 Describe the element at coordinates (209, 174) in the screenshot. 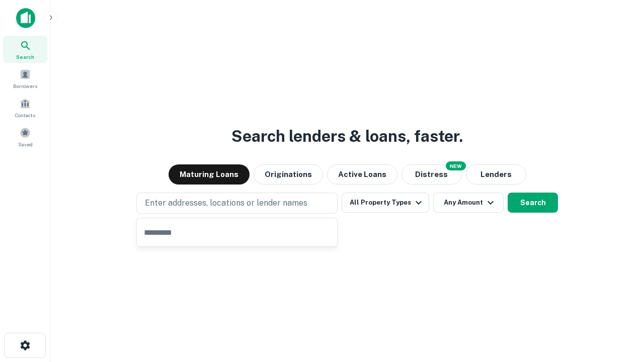

I see `button: Maturing Loans` at that location.